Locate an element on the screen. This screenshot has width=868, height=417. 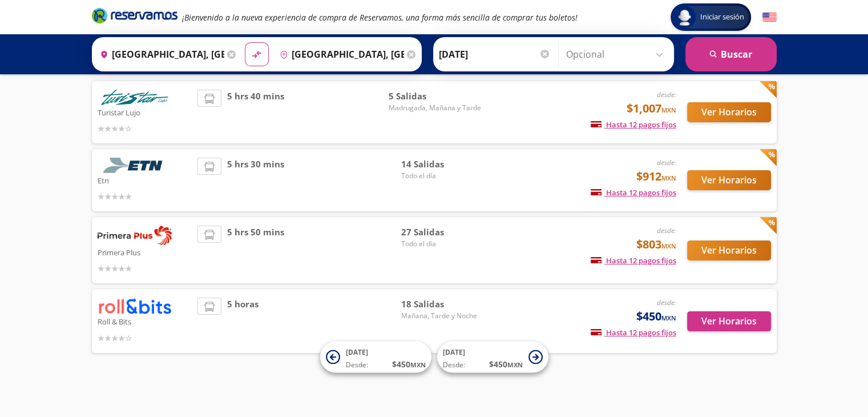
span: Madrugada, Mañana y Tarde is located at coordinates (435, 108).